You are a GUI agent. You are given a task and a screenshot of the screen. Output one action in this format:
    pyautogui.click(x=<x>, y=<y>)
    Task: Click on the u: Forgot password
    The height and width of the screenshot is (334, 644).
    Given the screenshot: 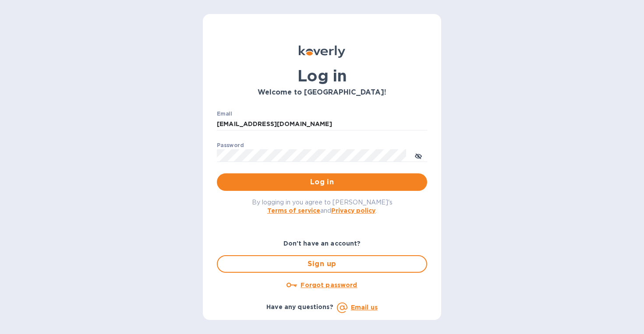 What is the action you would take?
    pyautogui.click(x=328, y=285)
    